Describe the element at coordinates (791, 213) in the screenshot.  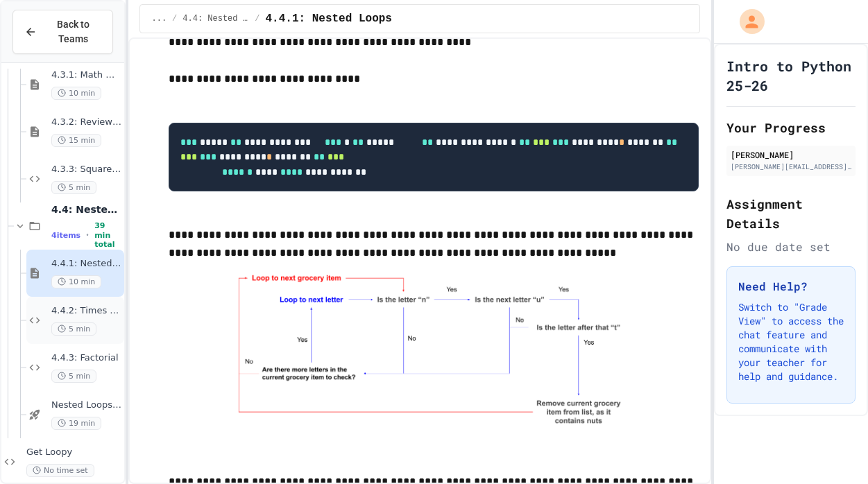
I see `h2: Assignment Details` at that location.